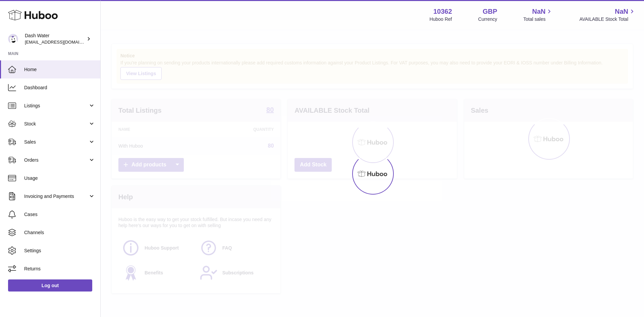 This screenshot has height=317, width=644. What do you see at coordinates (538, 19) in the screenshot?
I see `span: Total sales` at bounding box center [538, 19].